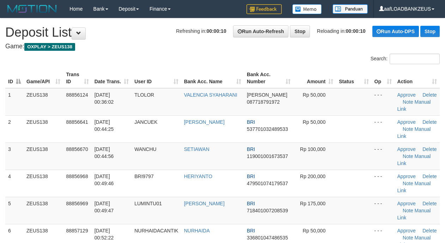  Describe the element at coordinates (145, 149) in the screenshot. I see `span: WANCHU` at that location.